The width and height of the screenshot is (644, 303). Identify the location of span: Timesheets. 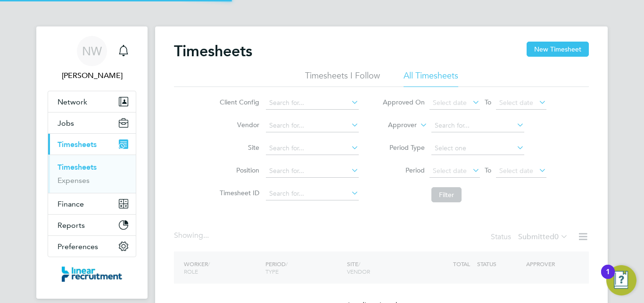
(77, 144).